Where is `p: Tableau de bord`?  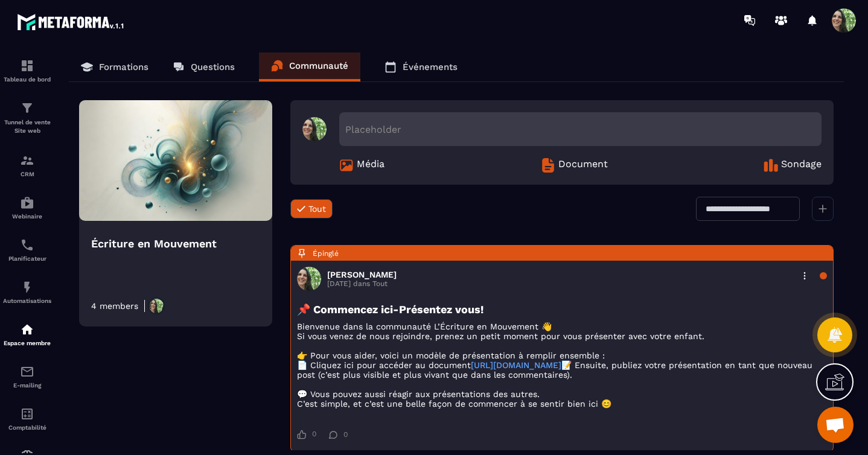
p: Tableau de bord is located at coordinates (27, 79).